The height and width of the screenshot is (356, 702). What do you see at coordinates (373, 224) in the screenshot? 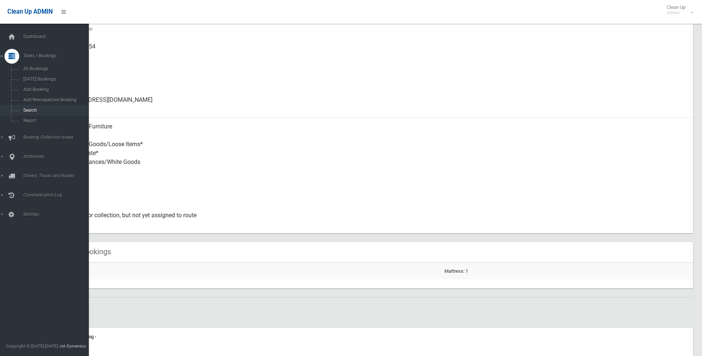
I see `small: Status` at bounding box center [373, 224].